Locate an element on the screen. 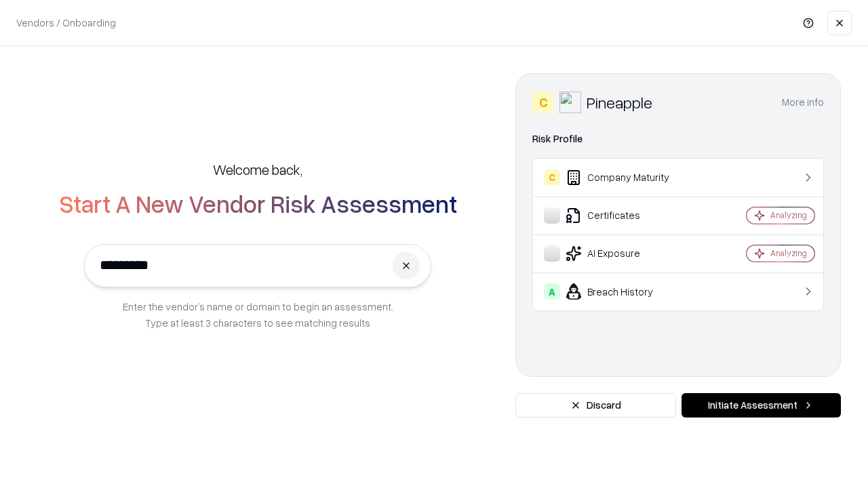 Image resolution: width=868 pixels, height=488 pixels. button: More info is located at coordinates (804, 102).